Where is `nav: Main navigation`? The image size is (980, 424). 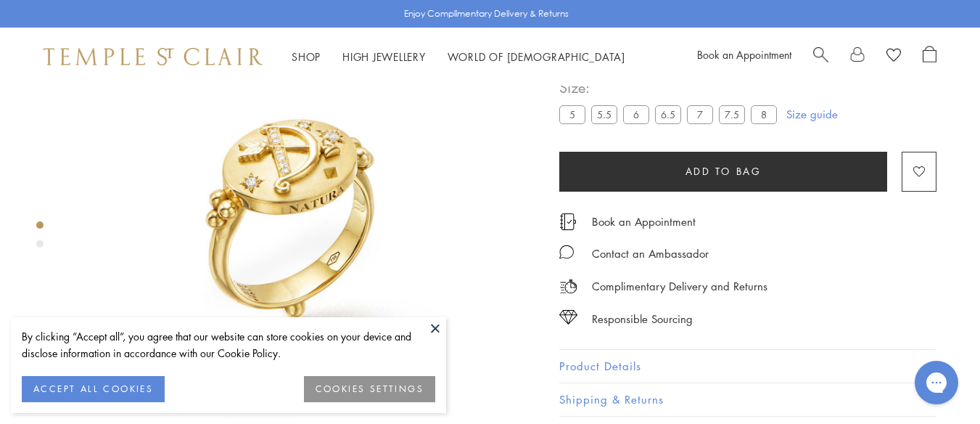
nav: Main navigation is located at coordinates (459, 57).